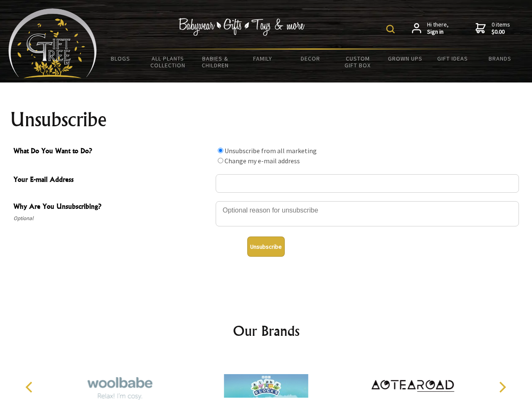  What do you see at coordinates (500, 59) in the screenshot?
I see `a: Brands` at bounding box center [500, 59].